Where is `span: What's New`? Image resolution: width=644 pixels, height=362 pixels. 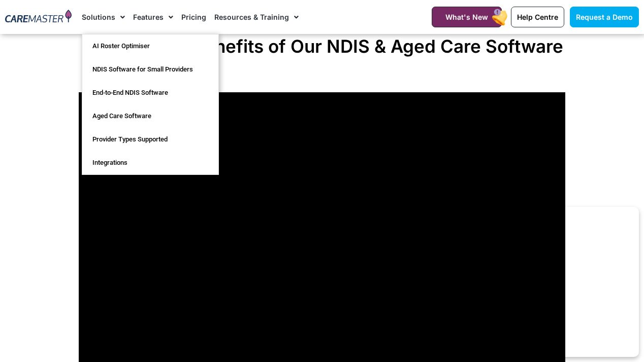
span: What's New is located at coordinates (467, 17).